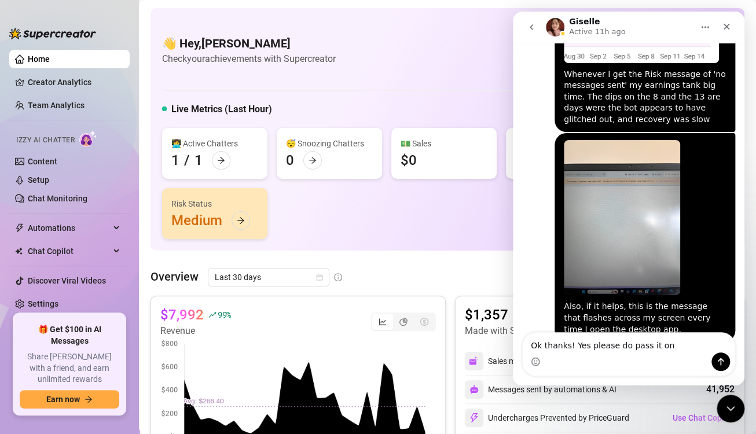 The image size is (756, 434). I want to click on div: 👩‍💻 Active Chatters, so click(215, 144).